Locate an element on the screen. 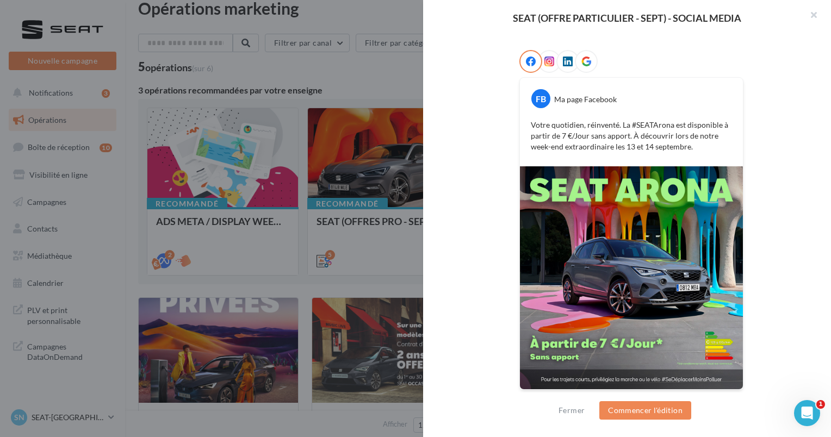  button: Fermer is located at coordinates (572, 411).